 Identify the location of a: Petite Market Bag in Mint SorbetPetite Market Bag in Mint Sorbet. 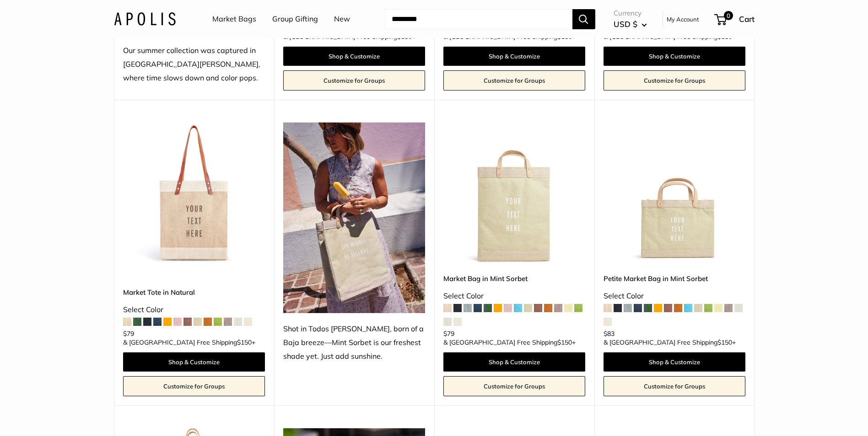
(674, 194).